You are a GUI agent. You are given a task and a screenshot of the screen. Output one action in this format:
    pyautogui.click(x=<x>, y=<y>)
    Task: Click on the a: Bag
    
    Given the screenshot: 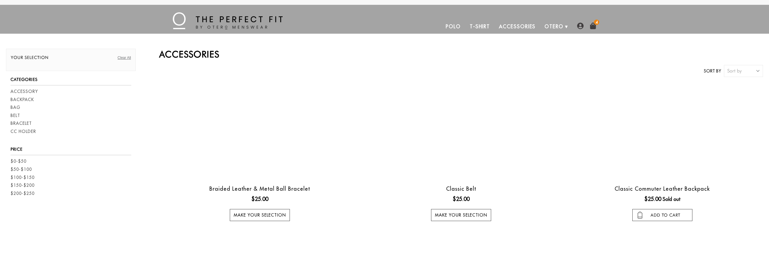 What is the action you would take?
    pyautogui.click(x=15, y=107)
    